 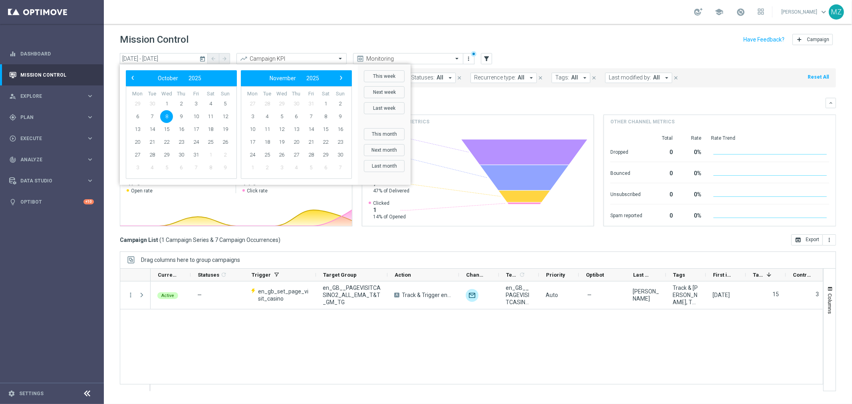 I want to click on button: 2025, so click(x=313, y=78).